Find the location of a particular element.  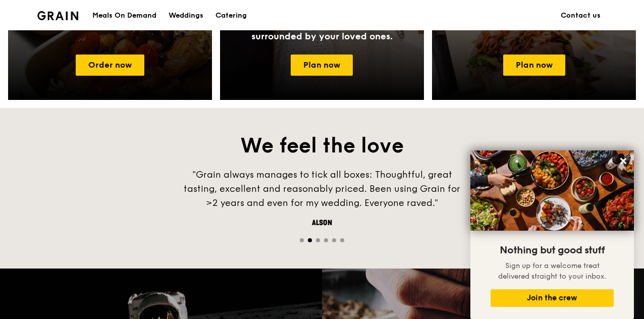

span: Go to slide 6 is located at coordinates (342, 240).